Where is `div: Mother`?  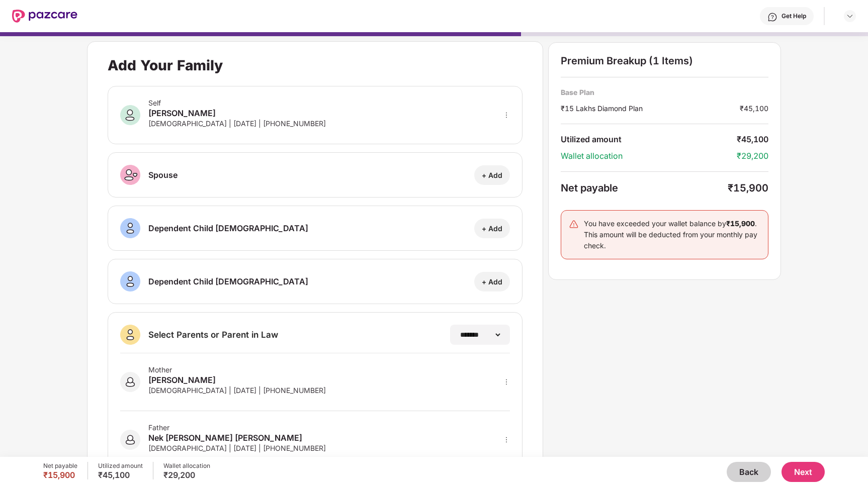
div: Mother is located at coordinates (237, 370).